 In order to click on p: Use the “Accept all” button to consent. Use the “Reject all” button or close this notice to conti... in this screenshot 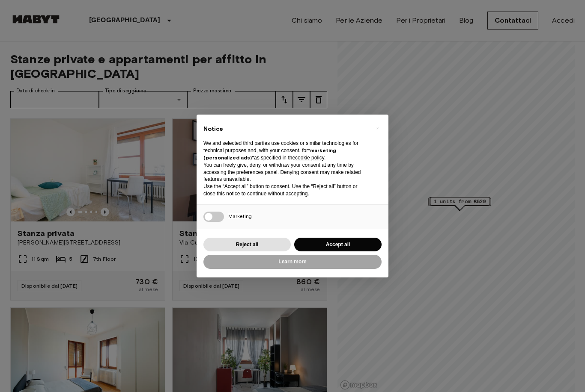, I will do `click(286, 191)`.